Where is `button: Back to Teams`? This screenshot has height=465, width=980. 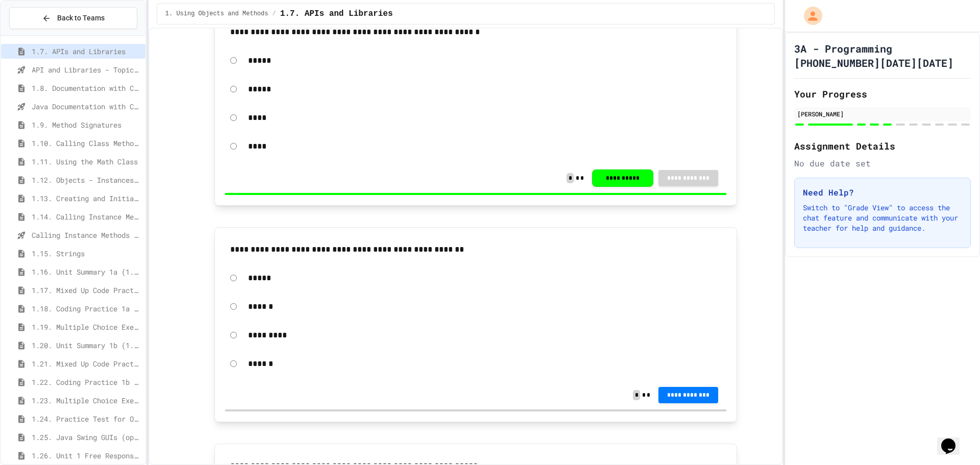 button: Back to Teams is located at coordinates (73, 18).